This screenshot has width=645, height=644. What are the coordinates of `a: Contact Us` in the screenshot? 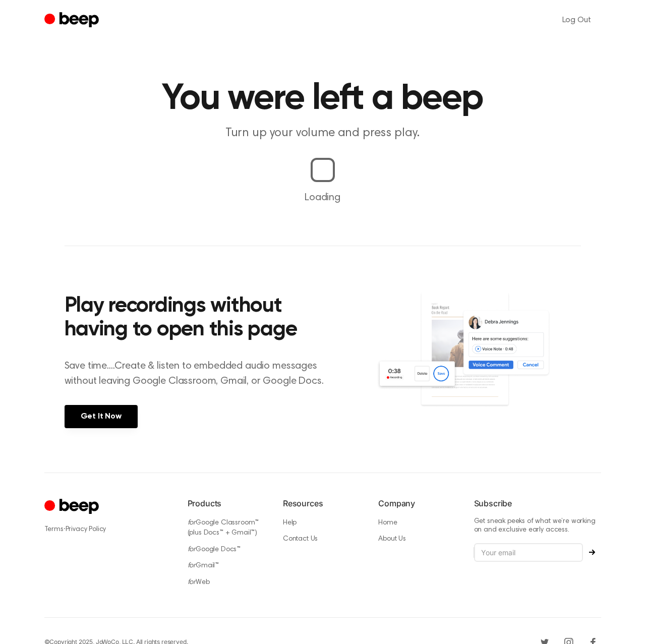 It's located at (300, 539).